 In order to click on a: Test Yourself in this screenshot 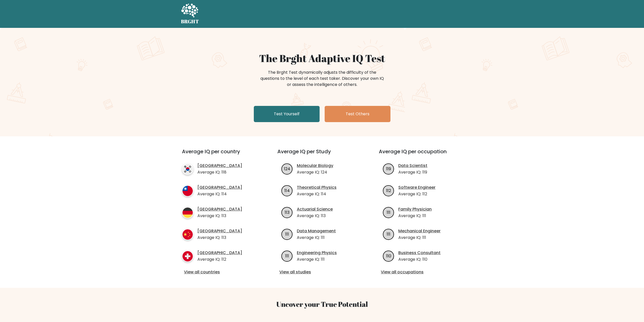, I will do `click(287, 114)`.